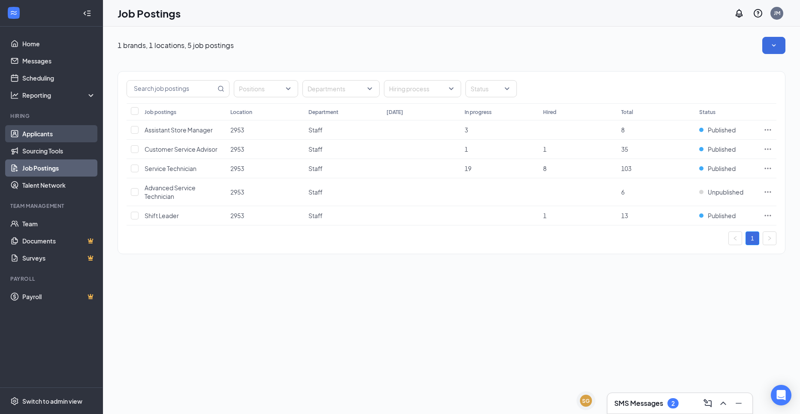  I want to click on span: right, so click(770, 239).